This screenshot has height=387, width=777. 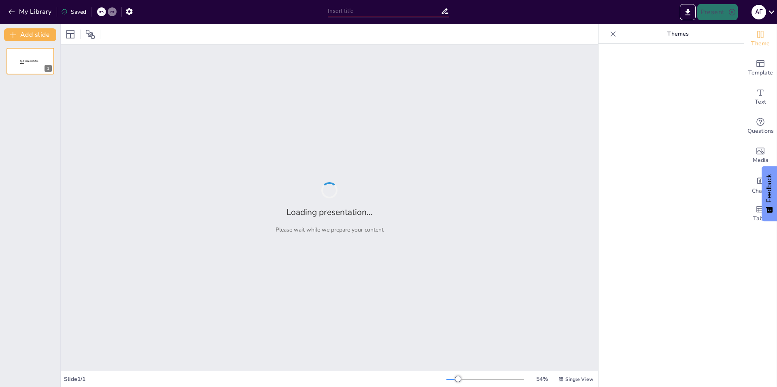 What do you see at coordinates (760, 218) in the screenshot?
I see `span: Table` at bounding box center [760, 218].